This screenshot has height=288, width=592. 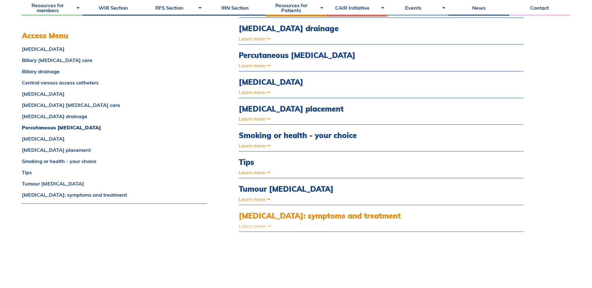 I want to click on a: Central venous access catheters, so click(x=115, y=83).